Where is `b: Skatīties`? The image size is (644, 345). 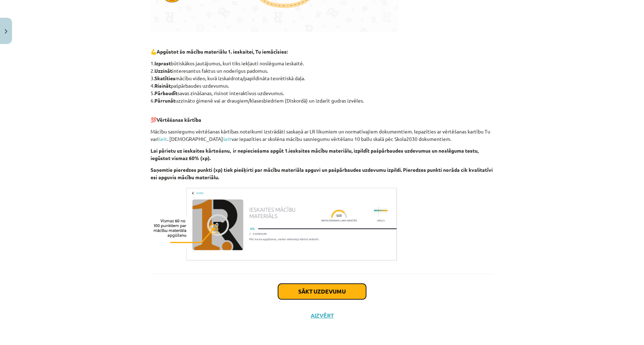 b: Skatīties is located at coordinates (165, 78).